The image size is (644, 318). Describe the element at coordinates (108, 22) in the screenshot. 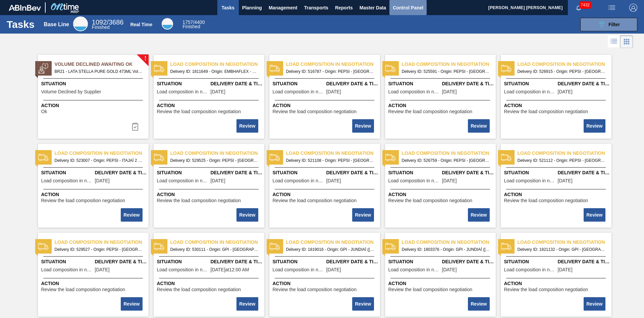

I see `span: / 3686` at that location.